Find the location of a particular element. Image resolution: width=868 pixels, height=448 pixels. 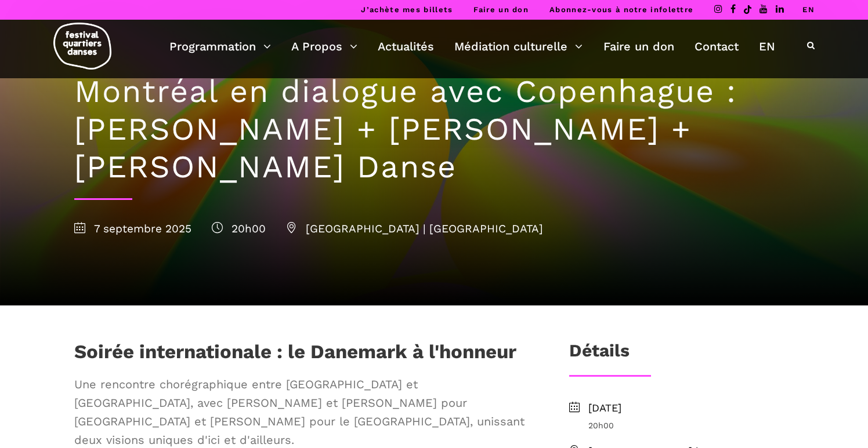

a: Actualités is located at coordinates (406, 46).